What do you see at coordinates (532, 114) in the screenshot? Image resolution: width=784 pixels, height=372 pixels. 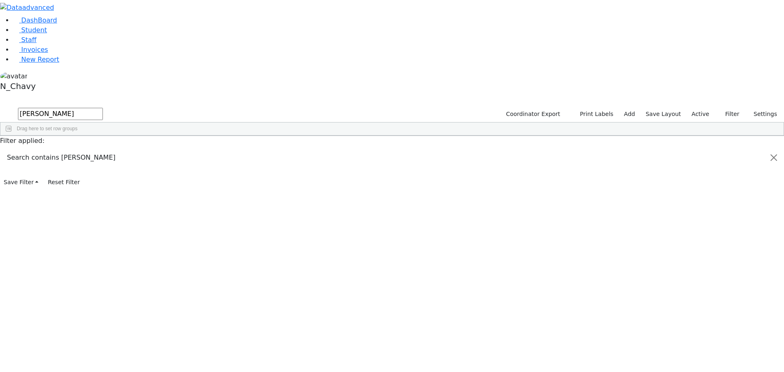 I see `button: Coordinator Export` at bounding box center [532, 114].